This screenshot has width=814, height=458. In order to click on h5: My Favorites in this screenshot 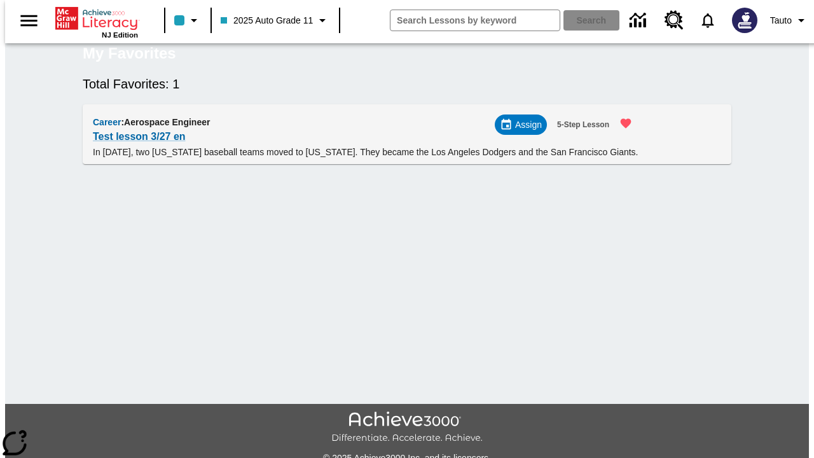, I will do `click(129, 53)`.